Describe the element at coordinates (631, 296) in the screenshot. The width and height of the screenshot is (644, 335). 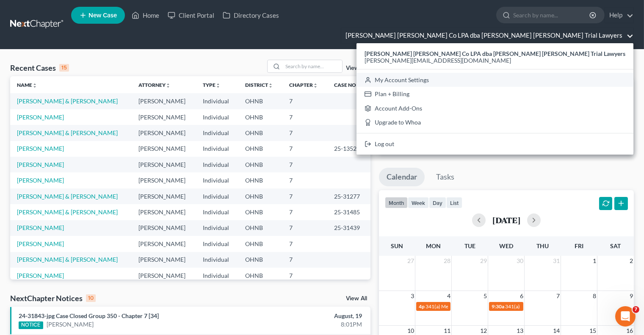
I see `span: 9` at that location.